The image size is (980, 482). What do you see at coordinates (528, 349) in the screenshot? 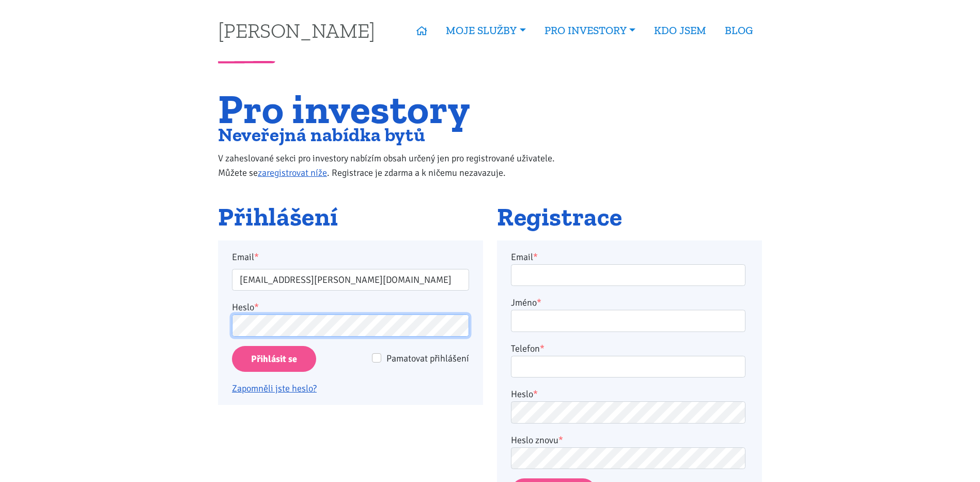
I see `label: Telefon` at bounding box center [528, 349].